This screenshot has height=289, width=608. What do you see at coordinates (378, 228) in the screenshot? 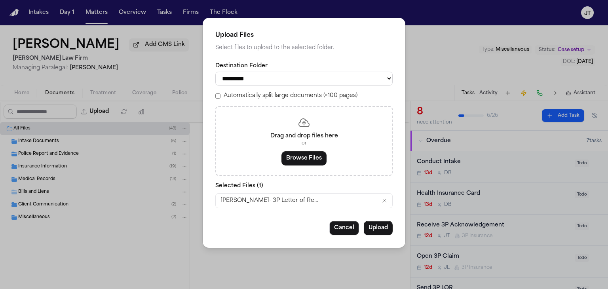
I see `button: Upload` at bounding box center [378, 228].